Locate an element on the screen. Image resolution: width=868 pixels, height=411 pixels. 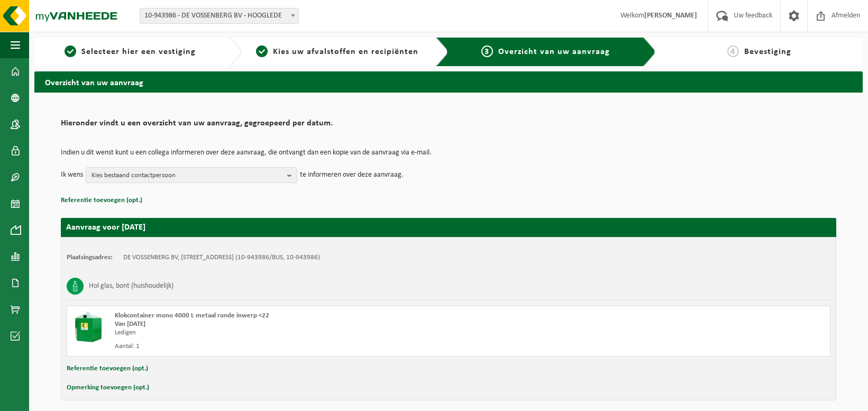
p: te informeren over deze aanvraag. is located at coordinates (352, 175).